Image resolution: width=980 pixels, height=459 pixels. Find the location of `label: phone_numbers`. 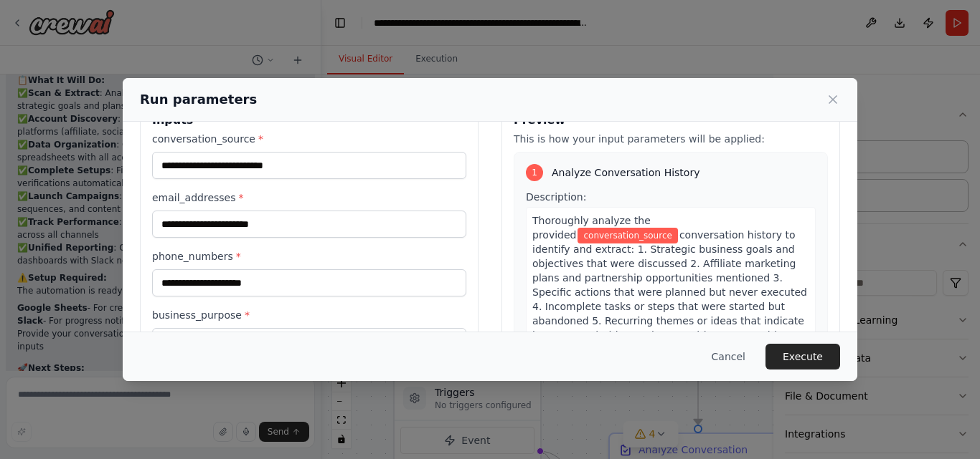

label: phone_numbers is located at coordinates (309, 256).